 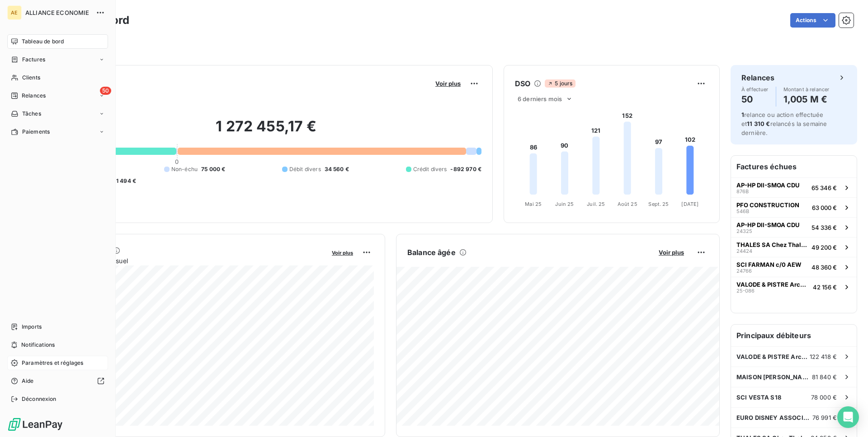 I want to click on span: 24766, so click(x=744, y=271).